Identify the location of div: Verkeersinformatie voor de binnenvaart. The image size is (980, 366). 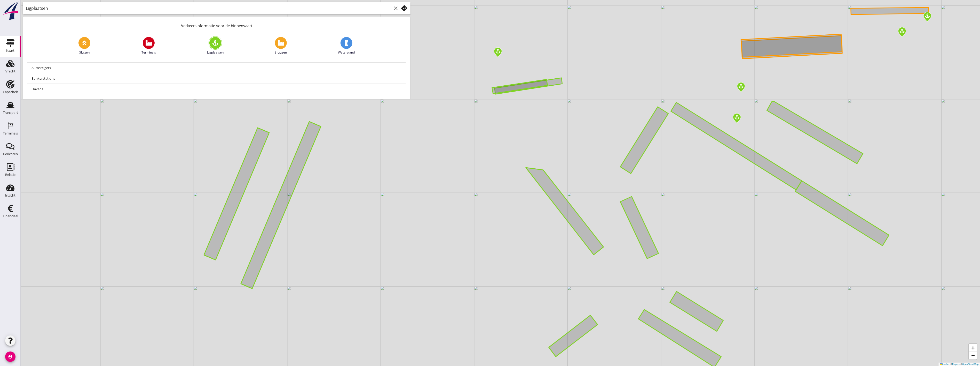
(217, 24).